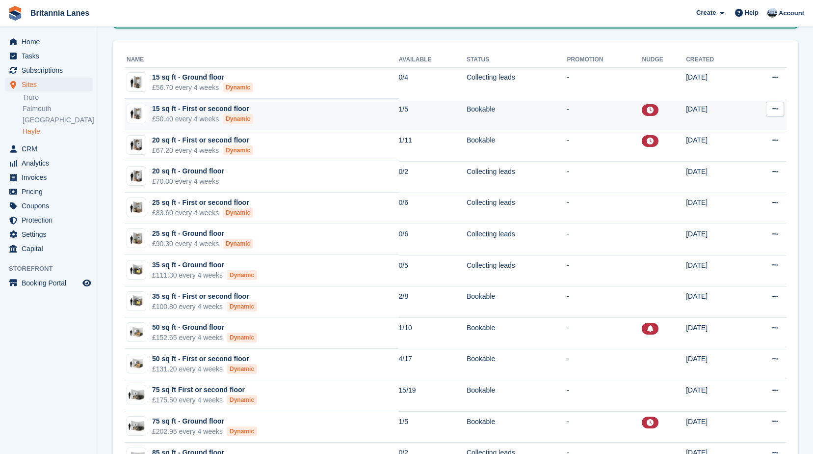 The image size is (813, 454). Describe the element at coordinates (205, 327) in the screenshot. I see `div: 50 sq ft - Ground floor` at that location.